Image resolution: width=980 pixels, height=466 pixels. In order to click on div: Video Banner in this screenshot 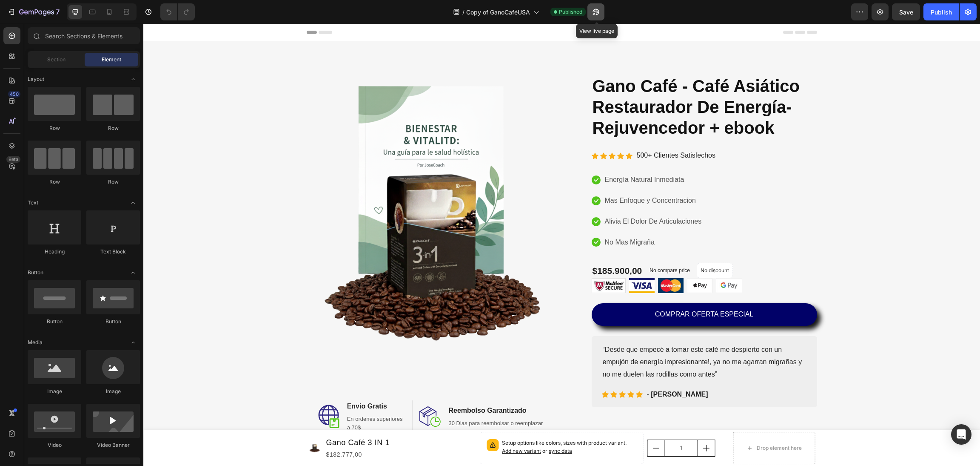, I will do `click(113, 445)`.